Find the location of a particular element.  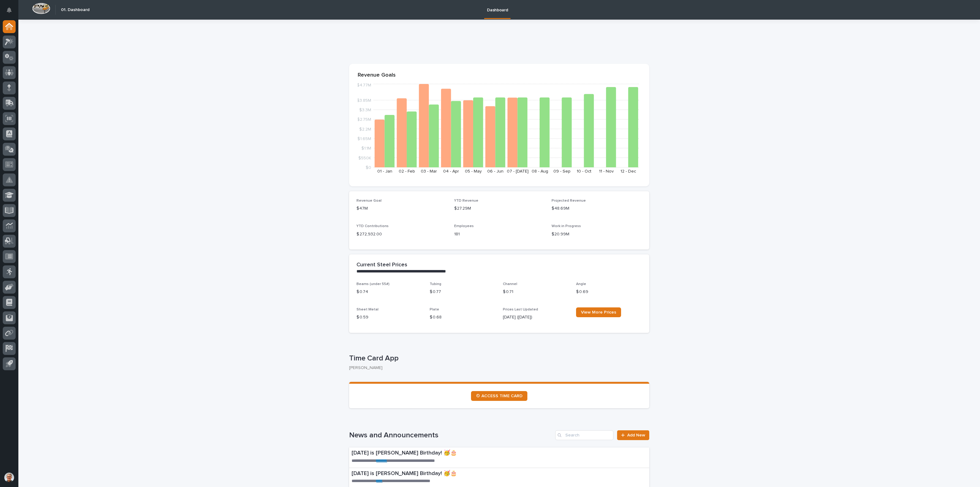

tspan: $3.3M is located at coordinates (365, 110).